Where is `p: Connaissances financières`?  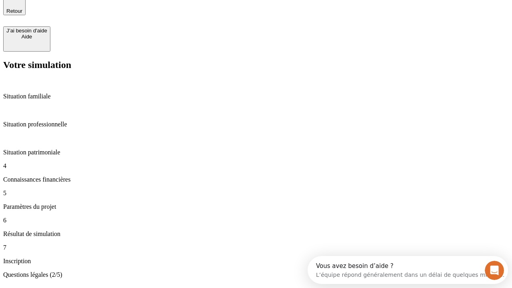
p: Connaissances financières is located at coordinates (256, 179).